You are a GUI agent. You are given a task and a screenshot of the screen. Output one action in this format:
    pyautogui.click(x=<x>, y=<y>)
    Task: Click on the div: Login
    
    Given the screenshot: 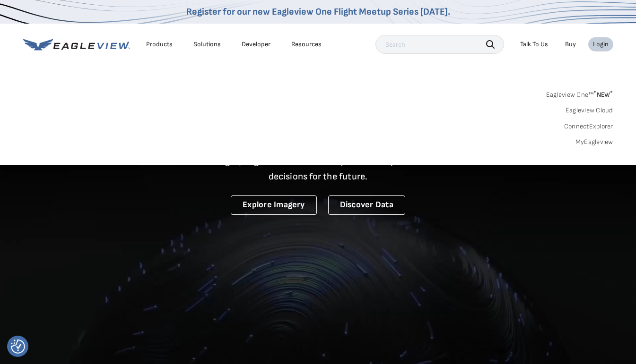 What is the action you would take?
    pyautogui.click(x=600, y=44)
    